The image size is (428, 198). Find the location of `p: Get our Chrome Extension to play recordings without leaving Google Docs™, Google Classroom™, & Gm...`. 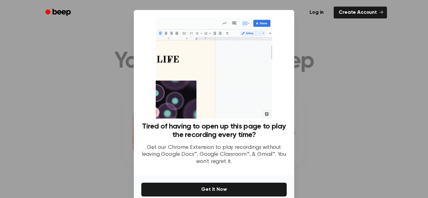

p: Get our Chrome Extension to play recordings without leaving Google Docs™, Google Classroom™, & Gm... is located at coordinates (214, 155).